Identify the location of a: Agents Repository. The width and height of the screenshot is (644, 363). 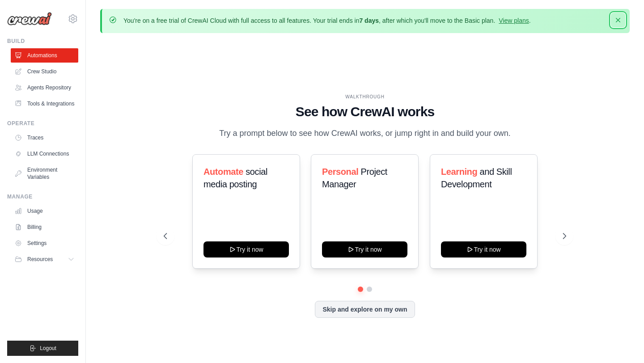
(44, 88).